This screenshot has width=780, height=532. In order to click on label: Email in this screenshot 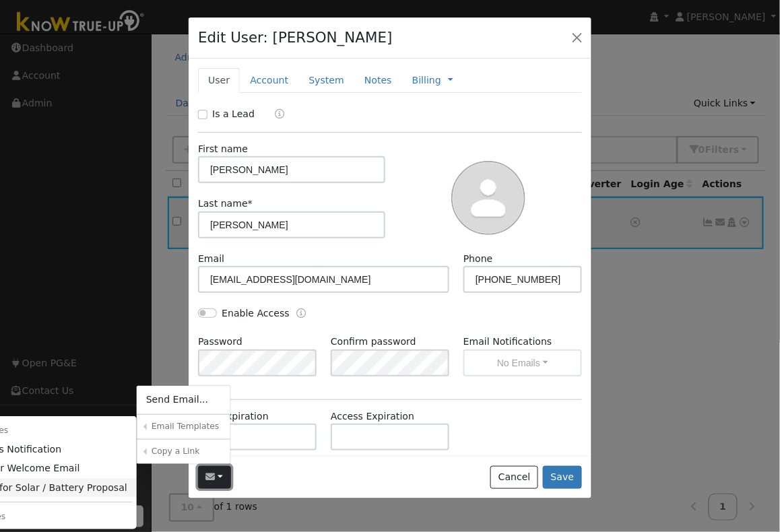, I will do `click(210, 258)`.